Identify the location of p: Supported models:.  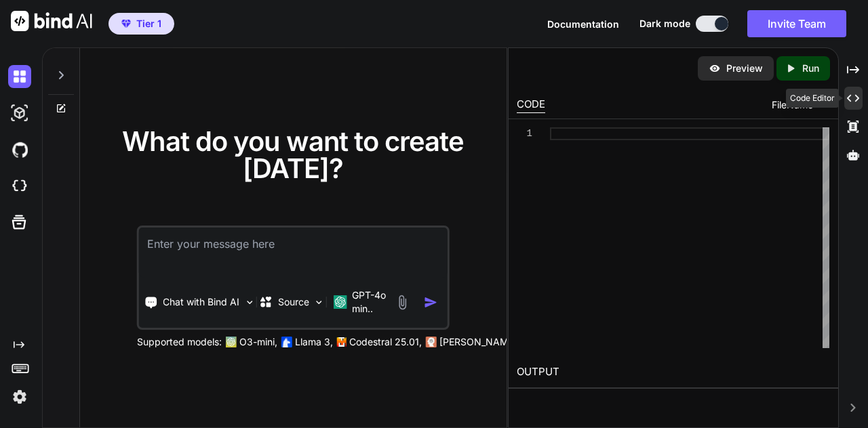
(179, 342).